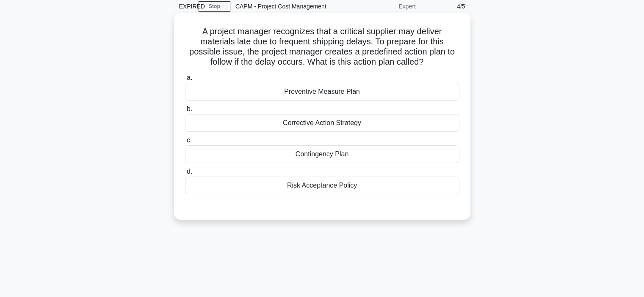 This screenshot has height=297, width=644. What do you see at coordinates (322, 123) in the screenshot?
I see `div: Corrective Action Strategy` at bounding box center [322, 123].